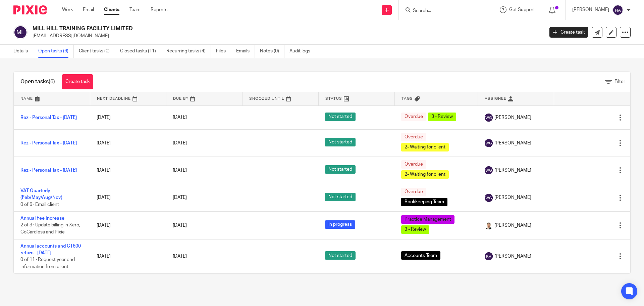 The image size is (644, 306). What do you see at coordinates (235, 28) in the screenshot?
I see `h2: MILL HILL TRAINING FACILITY LIMITED` at bounding box center [235, 28].